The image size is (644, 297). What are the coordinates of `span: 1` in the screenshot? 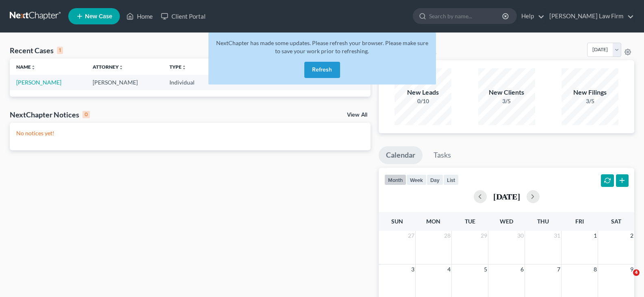 It's located at (595, 236).